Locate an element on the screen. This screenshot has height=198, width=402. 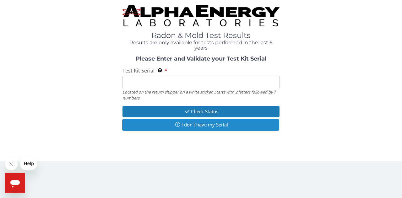
h1: Radon & Mold Test Results is located at coordinates (201, 35).